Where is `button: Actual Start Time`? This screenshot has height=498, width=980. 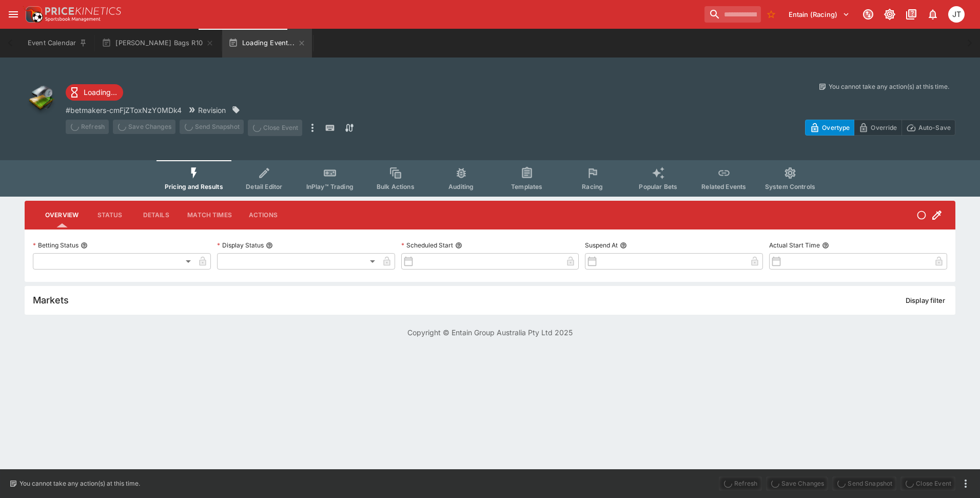 button: Actual Start Time is located at coordinates (826, 245).